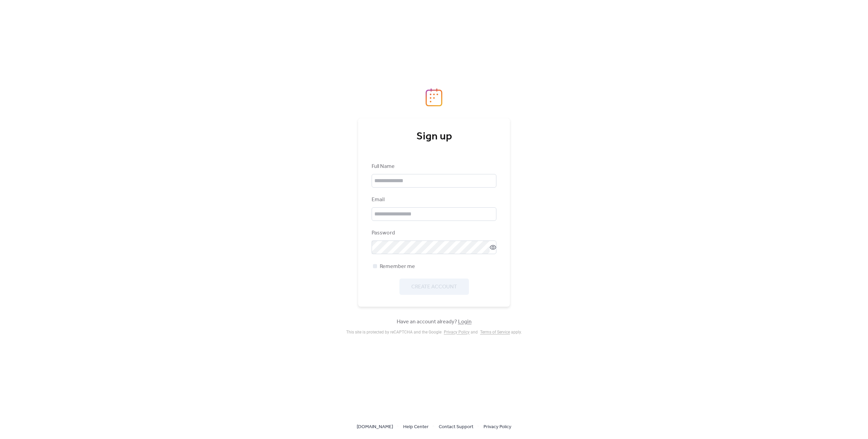 This screenshot has height=439, width=868. What do you see at coordinates (434, 322) in the screenshot?
I see `span: Have an account already?` at bounding box center [434, 322].